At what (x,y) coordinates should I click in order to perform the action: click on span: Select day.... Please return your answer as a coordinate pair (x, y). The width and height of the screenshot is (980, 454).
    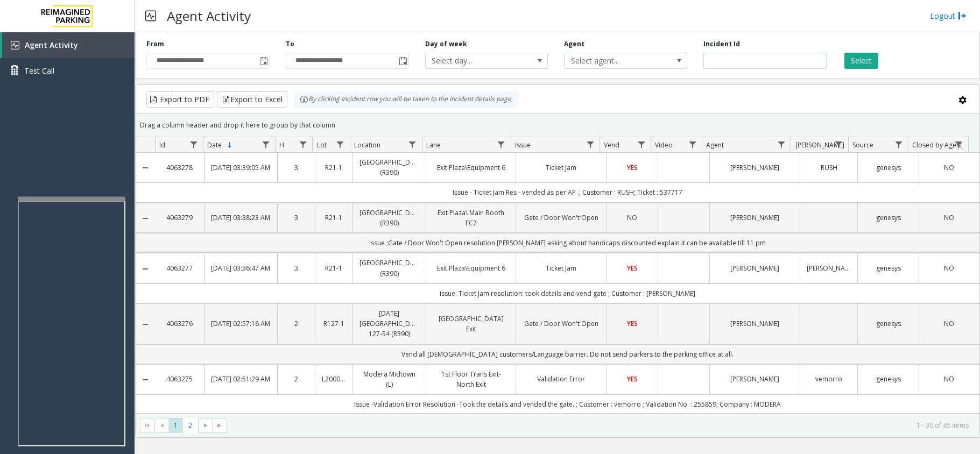
    Looking at the image, I should click on (474, 61).